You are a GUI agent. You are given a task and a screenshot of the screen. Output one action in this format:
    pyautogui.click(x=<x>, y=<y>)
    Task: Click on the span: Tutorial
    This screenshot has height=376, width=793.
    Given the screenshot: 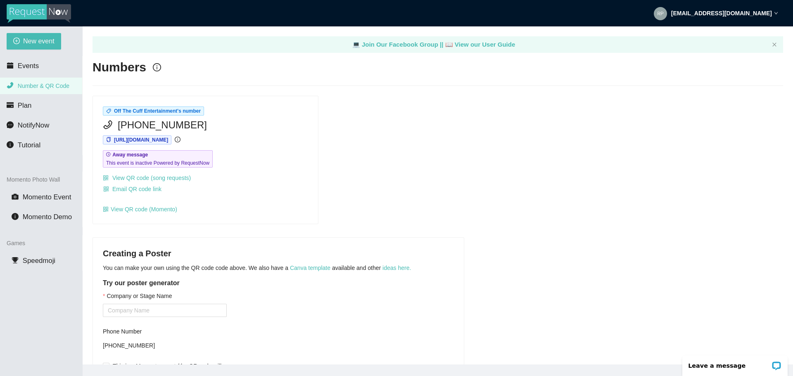 What is the action you would take?
    pyautogui.click(x=29, y=145)
    